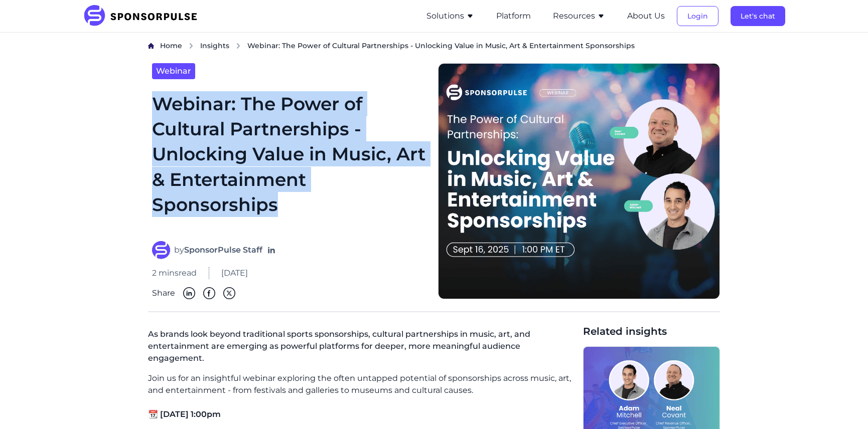 The width and height of the screenshot is (868, 429). What do you see at coordinates (651, 331) in the screenshot?
I see `span: Related insights` at bounding box center [651, 331].